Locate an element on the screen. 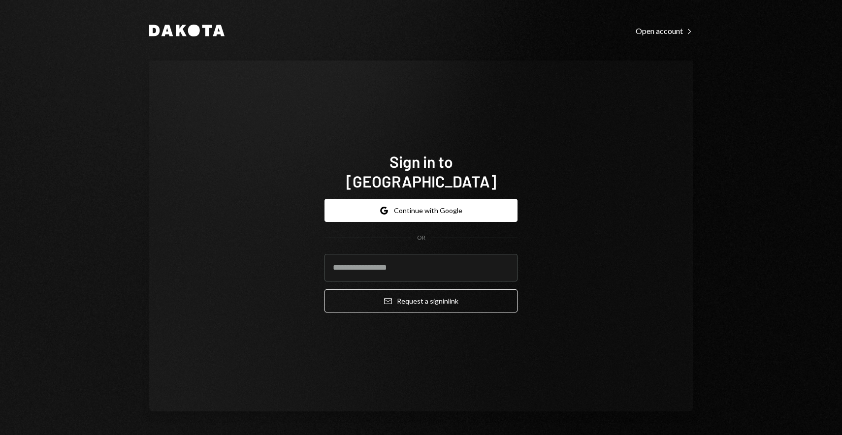 This screenshot has height=435, width=842. div: OR is located at coordinates (421, 238).